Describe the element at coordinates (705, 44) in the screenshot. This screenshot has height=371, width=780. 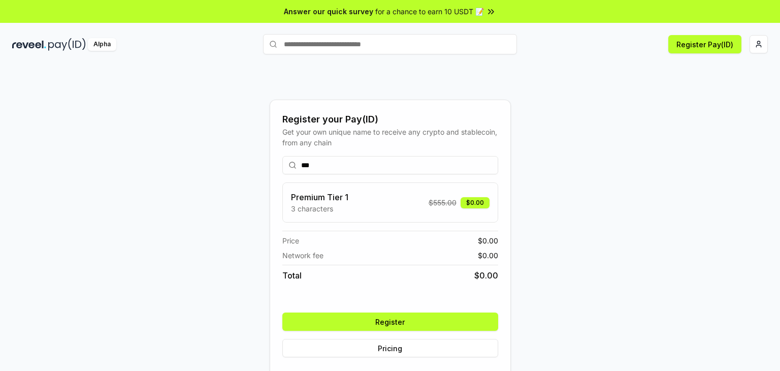
I see `button: Register Pay(ID)` at that location.